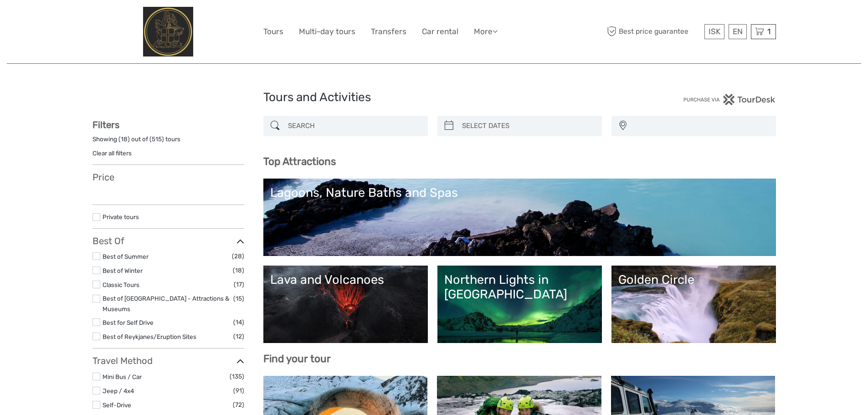 This screenshot has height=415, width=868. What do you see at coordinates (527, 126) in the screenshot?
I see `input: SELECT DATES` at bounding box center [527, 126].